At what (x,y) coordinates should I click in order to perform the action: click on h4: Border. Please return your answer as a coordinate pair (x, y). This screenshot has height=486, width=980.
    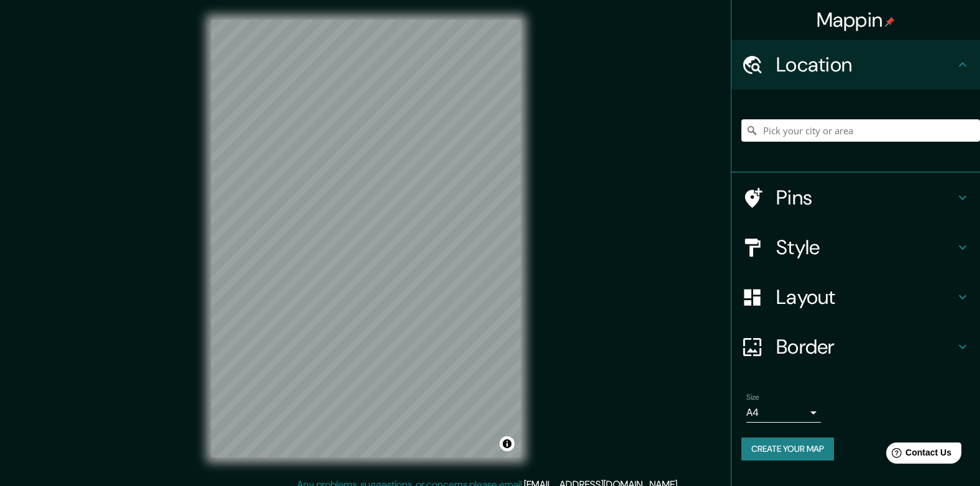
    Looking at the image, I should click on (865, 346).